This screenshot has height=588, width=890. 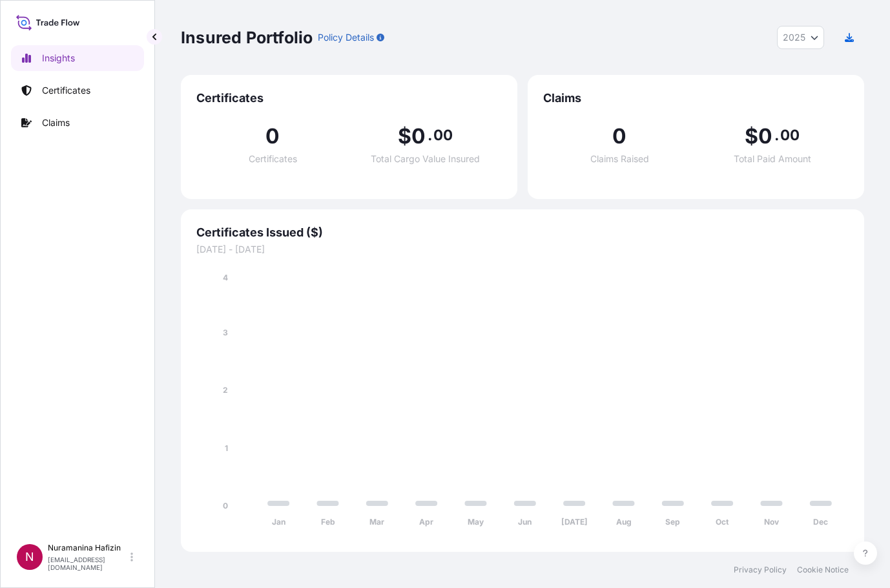 I want to click on tspan: Apr, so click(x=426, y=522).